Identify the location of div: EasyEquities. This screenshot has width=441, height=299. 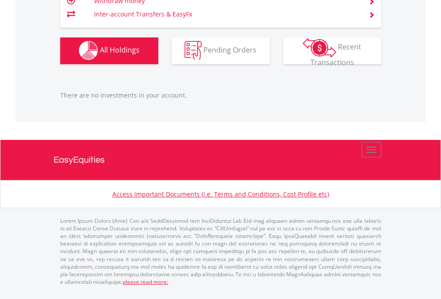
(221, 160).